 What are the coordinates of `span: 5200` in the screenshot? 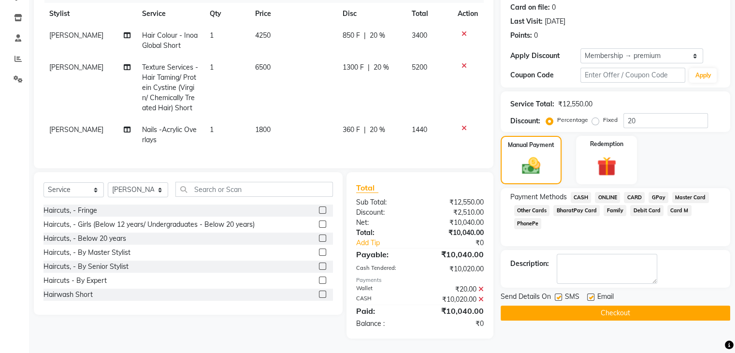 It's located at (420, 67).